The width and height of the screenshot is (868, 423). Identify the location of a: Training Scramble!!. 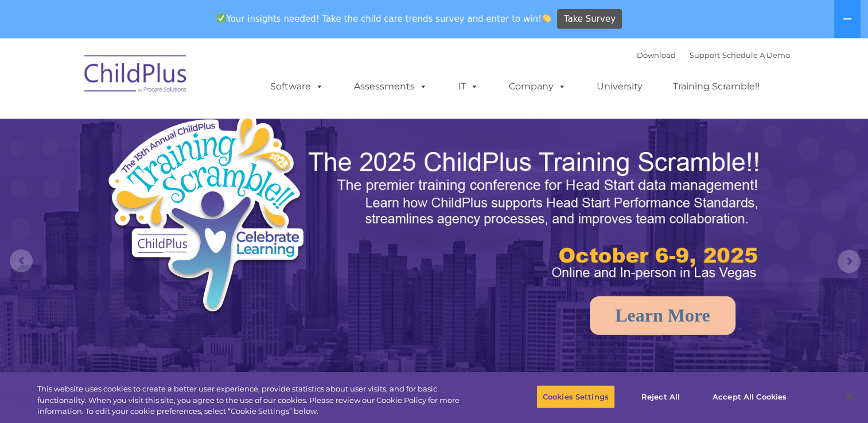
(716, 86).